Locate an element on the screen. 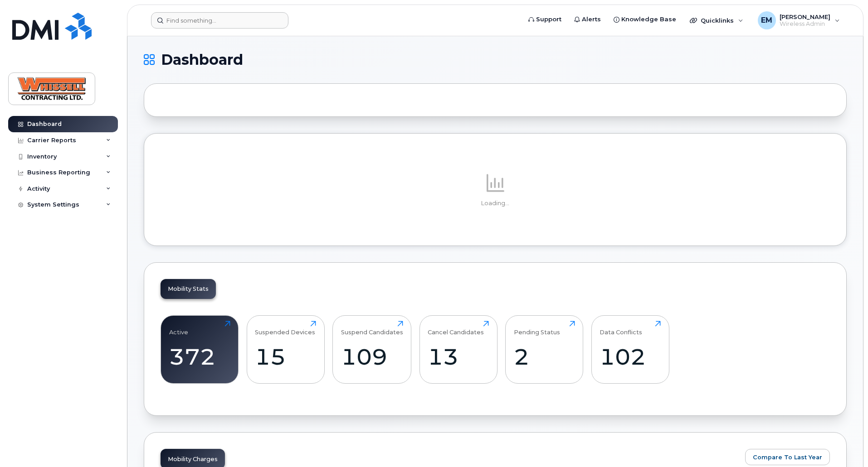  div: 13 is located at coordinates (458, 357).